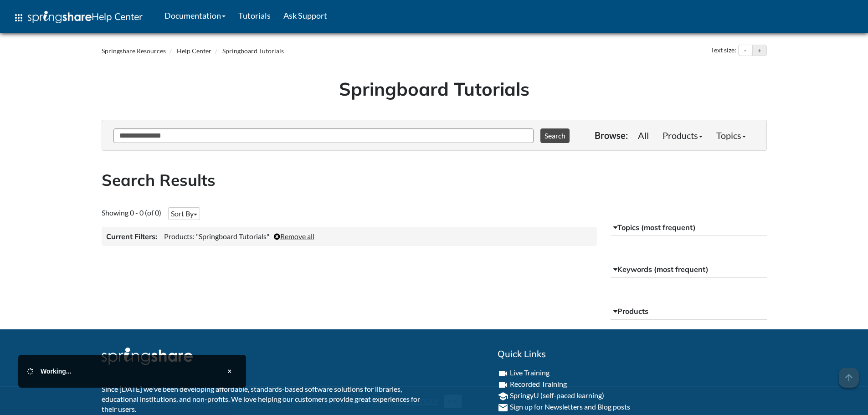 The image size is (868, 415). What do you see at coordinates (688, 269) in the screenshot?
I see `button: Keywords (most frequent)` at bounding box center [688, 269].